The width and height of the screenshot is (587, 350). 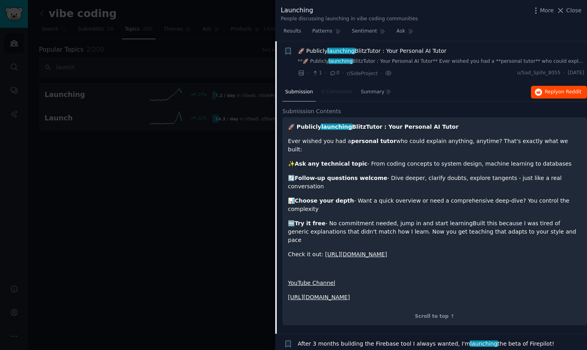 I want to click on span: Close, so click(x=574, y=10).